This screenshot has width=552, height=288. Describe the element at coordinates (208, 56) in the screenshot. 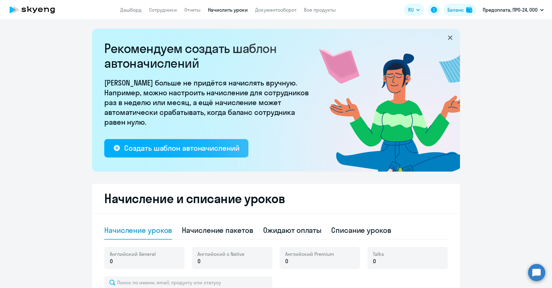

I see `h2: Рекомендуем создать шаблон автоначислений` at that location.